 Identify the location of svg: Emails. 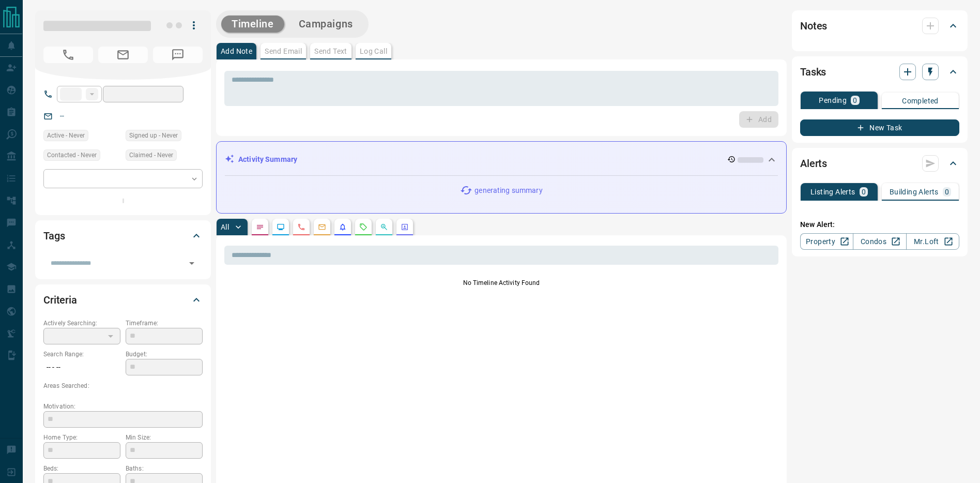
(322, 227).